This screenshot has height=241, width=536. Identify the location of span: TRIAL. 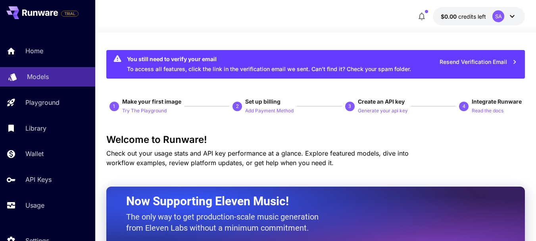
(70, 14).